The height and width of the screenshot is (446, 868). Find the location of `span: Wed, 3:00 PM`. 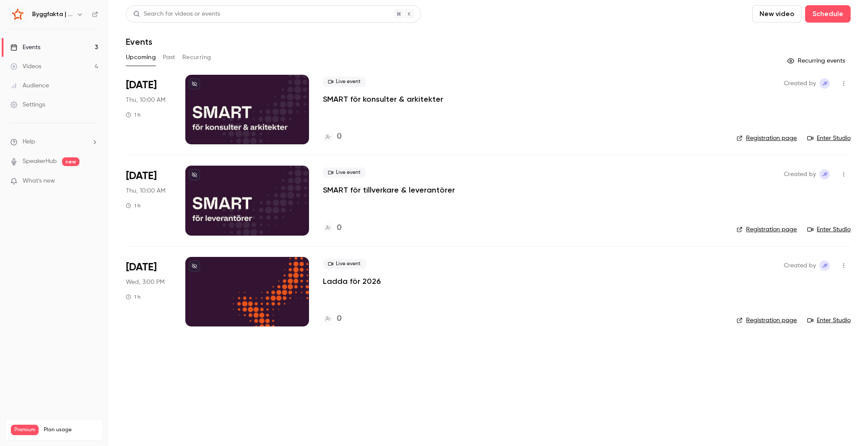

span: Wed, 3:00 PM is located at coordinates (145, 282).